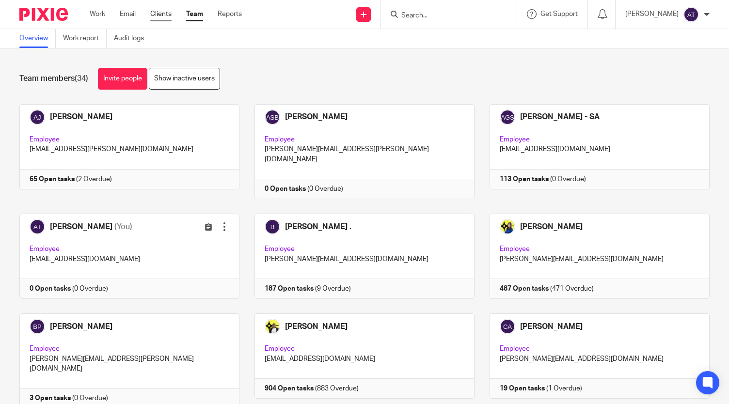 This screenshot has height=404, width=729. I want to click on img: svg%3E, so click(691, 15).